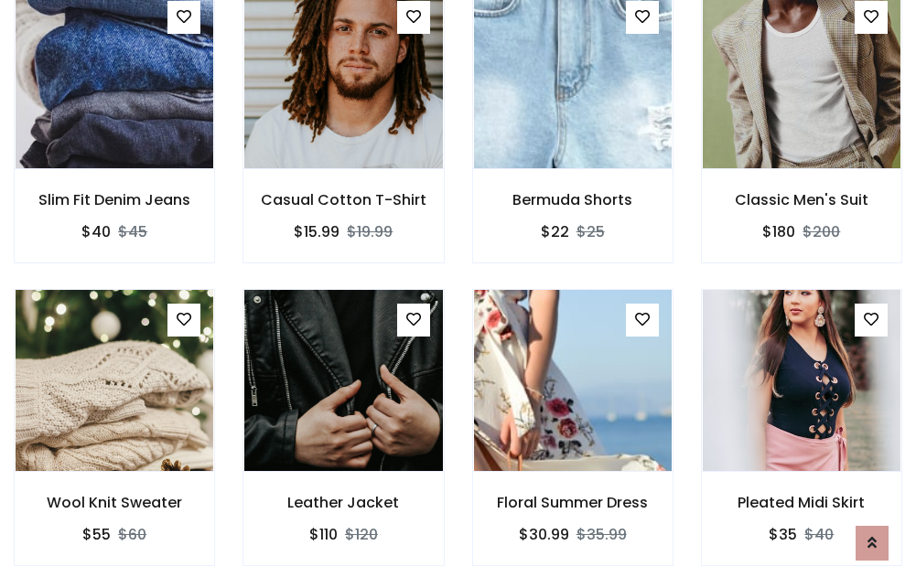 This screenshot has width=916, height=588. Describe the element at coordinates (778, 231) in the screenshot. I see `h6: $180` at that location.